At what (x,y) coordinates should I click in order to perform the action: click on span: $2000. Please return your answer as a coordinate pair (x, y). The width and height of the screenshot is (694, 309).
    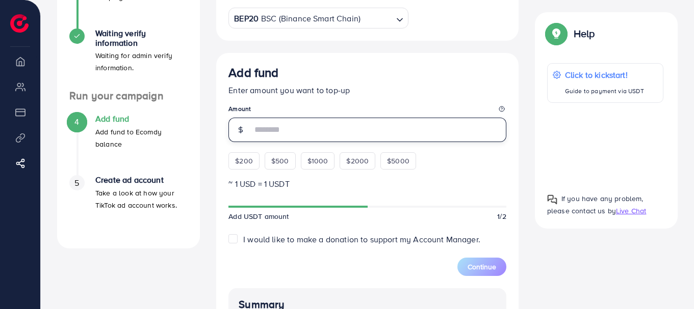
    Looking at the image, I should click on (357, 161).